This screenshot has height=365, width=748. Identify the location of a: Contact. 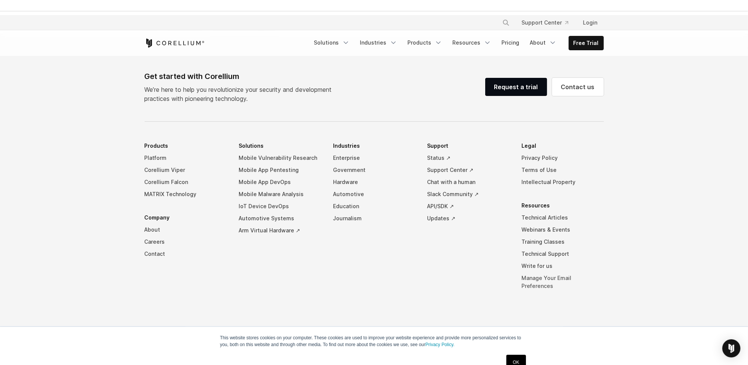
(186, 254).